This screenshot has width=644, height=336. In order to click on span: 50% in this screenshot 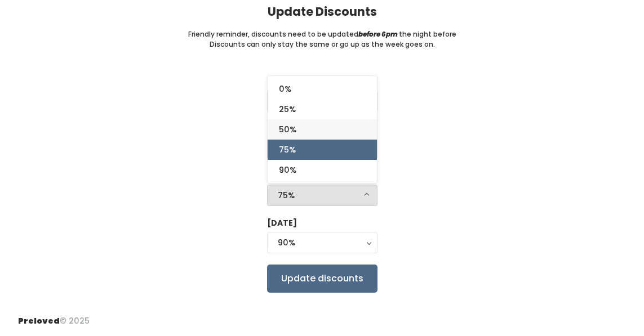, I will do `click(287, 129)`.